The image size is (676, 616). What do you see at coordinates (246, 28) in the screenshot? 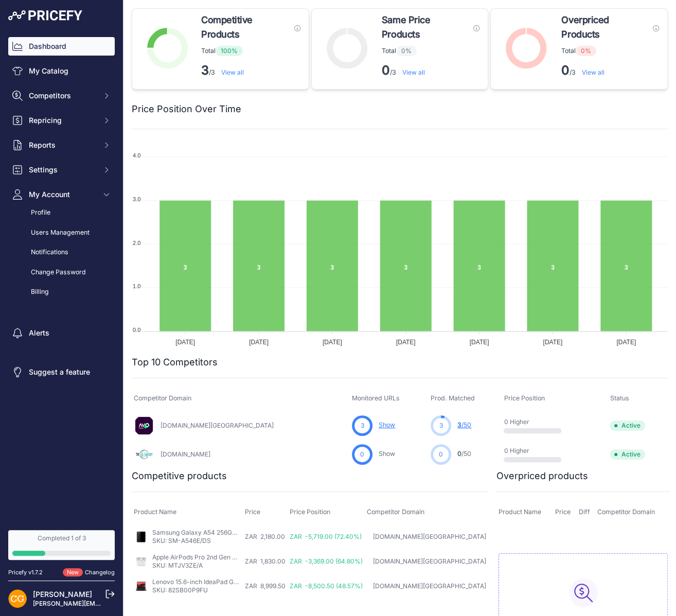
I see `span: Competitive Products` at bounding box center [246, 28].